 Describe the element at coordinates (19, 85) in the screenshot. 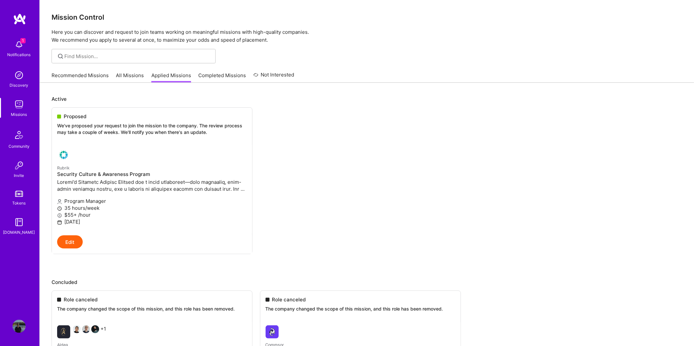

I see `div: Discovery` at that location.